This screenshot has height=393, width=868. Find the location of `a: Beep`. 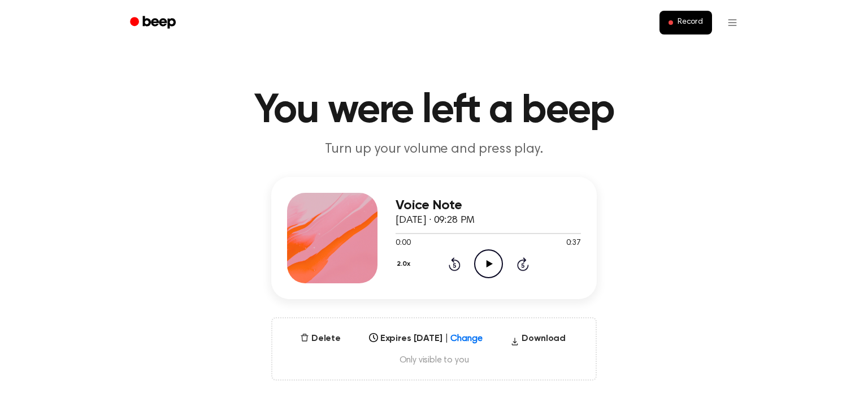

a: Beep is located at coordinates (154, 23).